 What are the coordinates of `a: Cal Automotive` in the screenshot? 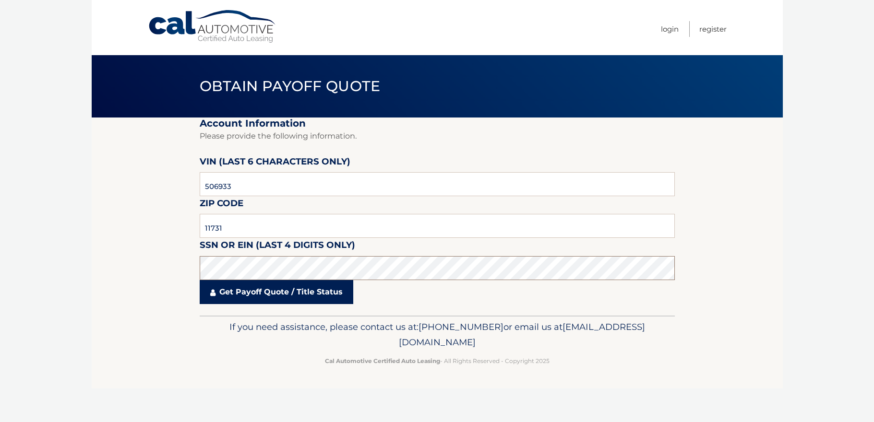 It's located at (213, 26).